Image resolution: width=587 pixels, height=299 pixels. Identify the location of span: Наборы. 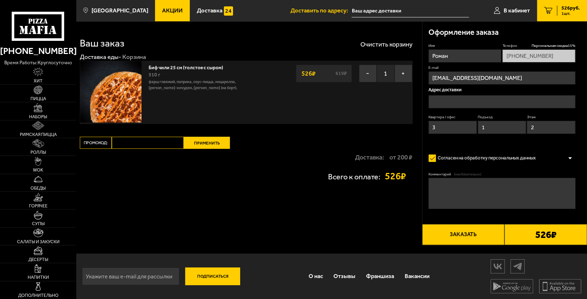
(38, 117).